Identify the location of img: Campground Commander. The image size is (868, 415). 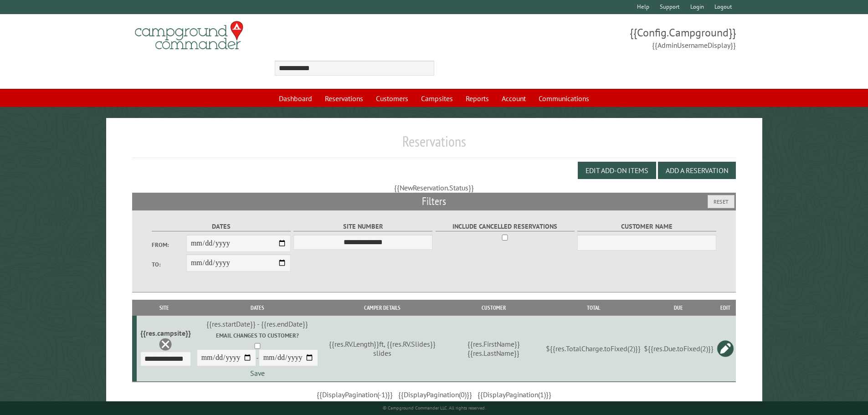
(189, 35).